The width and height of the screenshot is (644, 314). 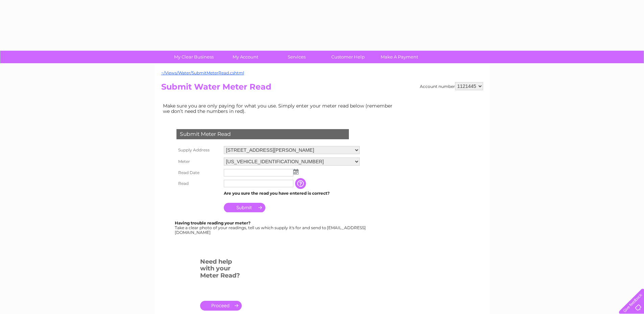 What do you see at coordinates (301, 183) in the screenshot?
I see `input: Information` at bounding box center [301, 183].